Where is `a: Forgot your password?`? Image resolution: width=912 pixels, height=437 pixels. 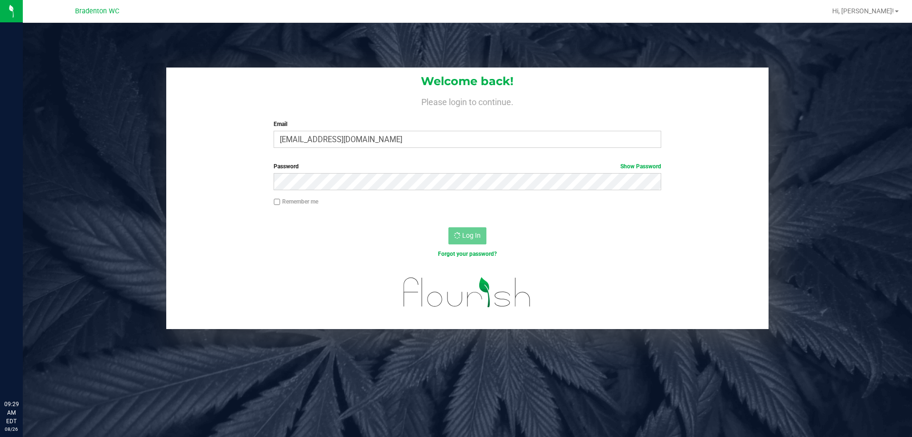
a: Forgot your password? is located at coordinates (467, 254).